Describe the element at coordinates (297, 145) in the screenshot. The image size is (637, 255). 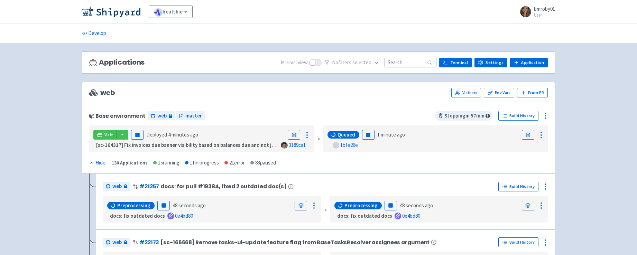
I see `a: 3189ca1` at that location.